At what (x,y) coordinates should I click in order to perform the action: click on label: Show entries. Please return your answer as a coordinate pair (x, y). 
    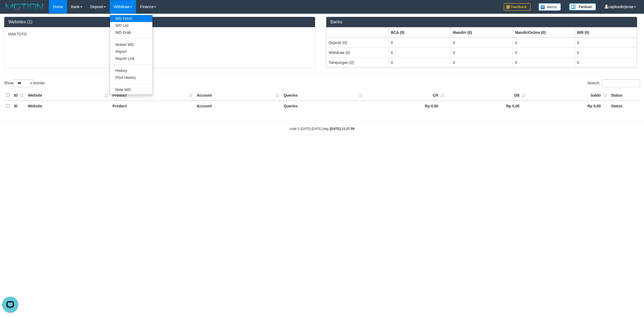
    Looking at the image, I should click on (25, 83).